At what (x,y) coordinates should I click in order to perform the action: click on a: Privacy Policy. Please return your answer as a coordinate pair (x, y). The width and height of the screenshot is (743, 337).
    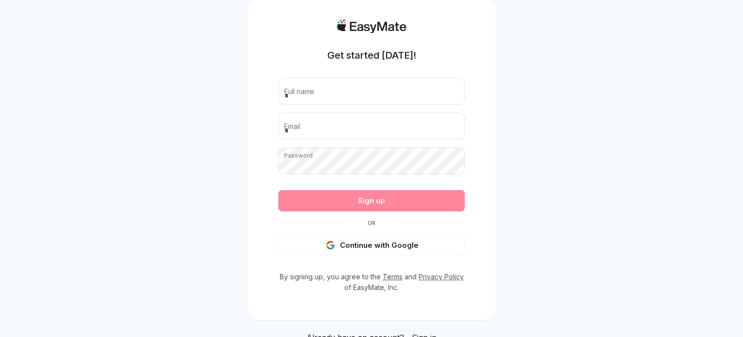
    Looking at the image, I should click on (441, 277).